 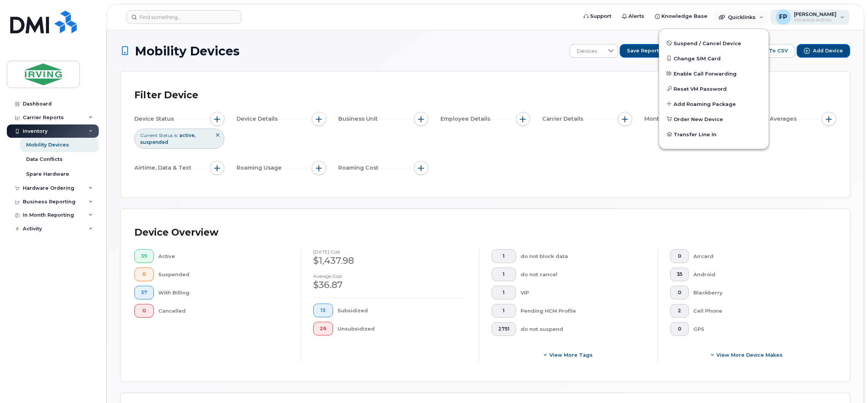 I want to click on button: 39, so click(x=144, y=256).